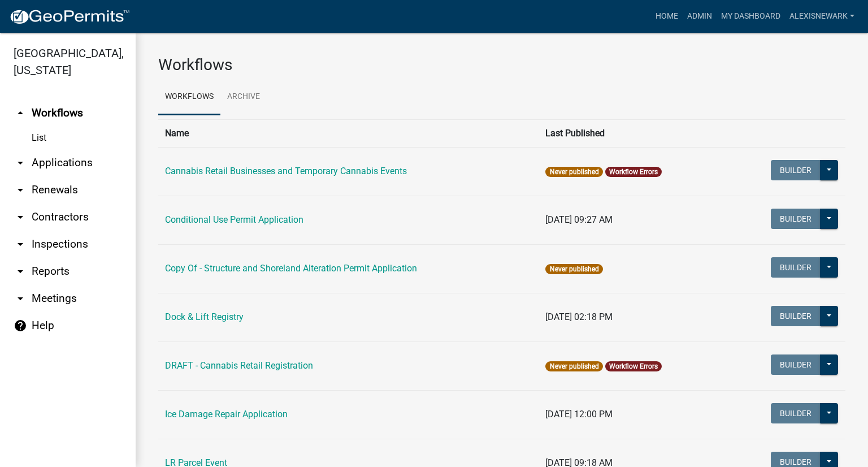 This screenshot has width=868, height=467. I want to click on a: Admin, so click(700, 16).